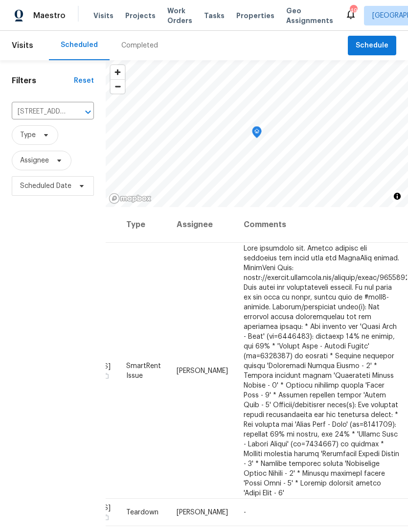 The width and height of the screenshot is (408, 532). What do you see at coordinates (255, 15) in the screenshot?
I see `span: Properties` at bounding box center [255, 15].